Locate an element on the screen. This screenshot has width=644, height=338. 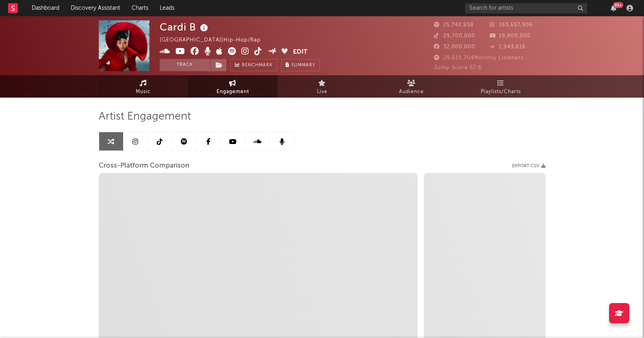
button: Track is located at coordinates (185, 65).